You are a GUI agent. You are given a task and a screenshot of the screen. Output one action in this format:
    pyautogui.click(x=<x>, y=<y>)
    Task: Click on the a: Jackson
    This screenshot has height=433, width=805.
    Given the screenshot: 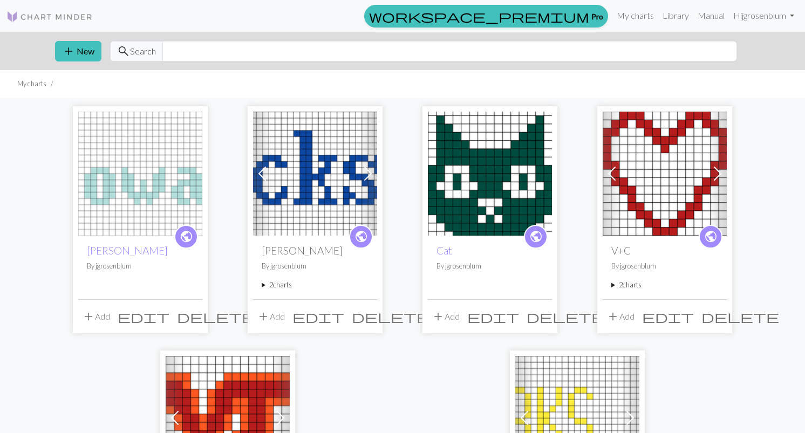 What is the action you would take?
    pyautogui.click(x=315, y=172)
    